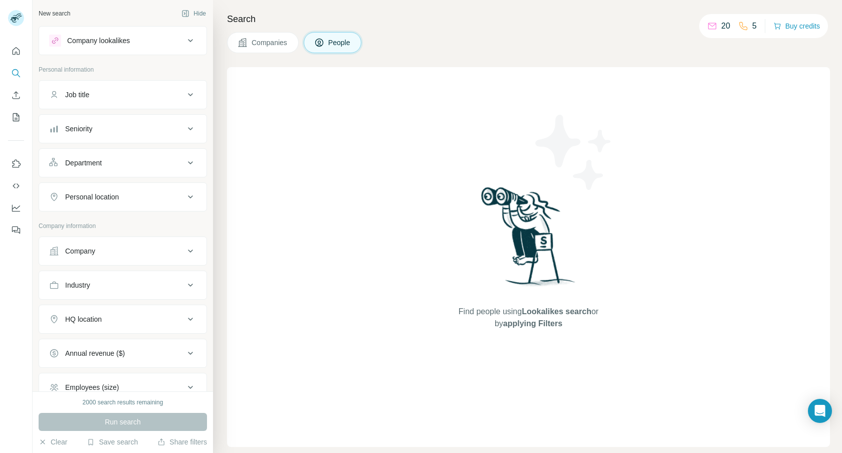  What do you see at coordinates (16, 186) in the screenshot?
I see `button: Use Surfe API` at bounding box center [16, 186].